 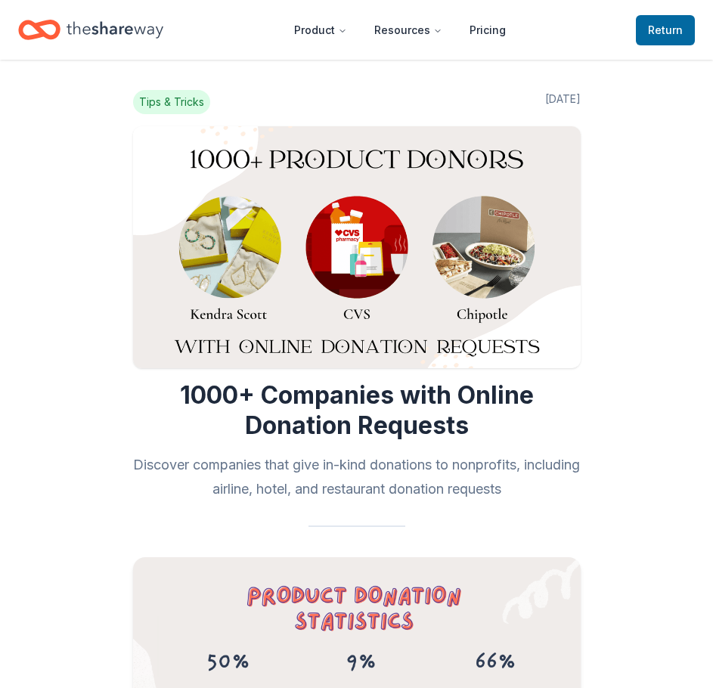 I want to click on a: Pricing, so click(x=488, y=30).